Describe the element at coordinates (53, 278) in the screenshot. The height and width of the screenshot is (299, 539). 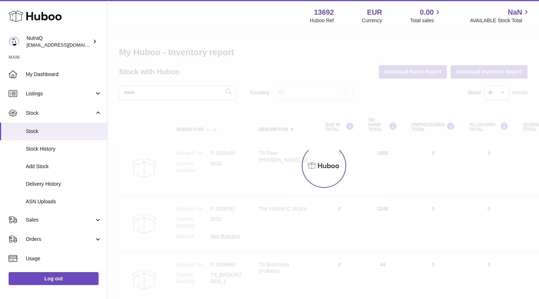
I see `a: Log out` at that location.